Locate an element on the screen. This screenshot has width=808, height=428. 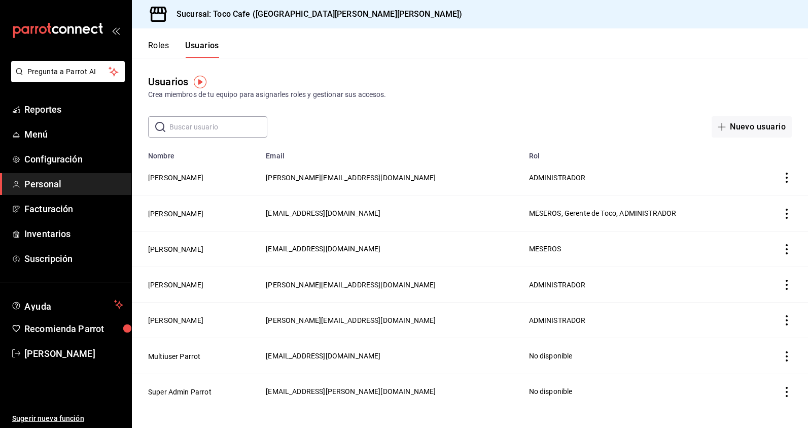
span: MESEROS is located at coordinates (546, 249).